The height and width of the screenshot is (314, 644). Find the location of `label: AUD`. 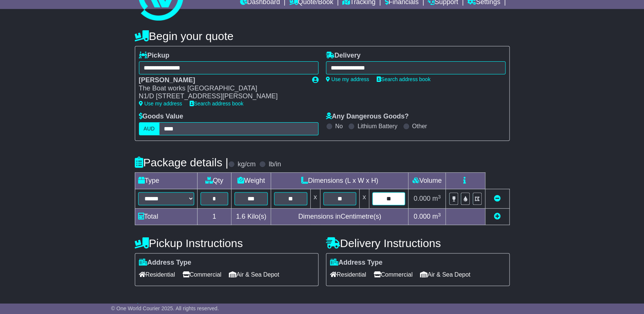

label: AUD is located at coordinates (149, 128).